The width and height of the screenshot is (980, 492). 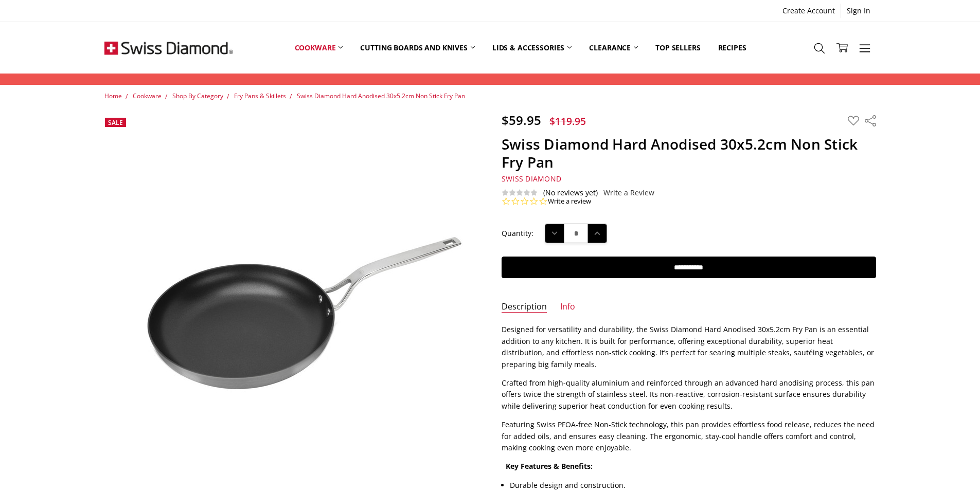 What do you see at coordinates (689, 347) in the screenshot?
I see `p: Designed for versatility and durability, the Swiss Diamond Hard Anodised 30x5.2cm Fry Pan is an e...` at bounding box center [689, 347].